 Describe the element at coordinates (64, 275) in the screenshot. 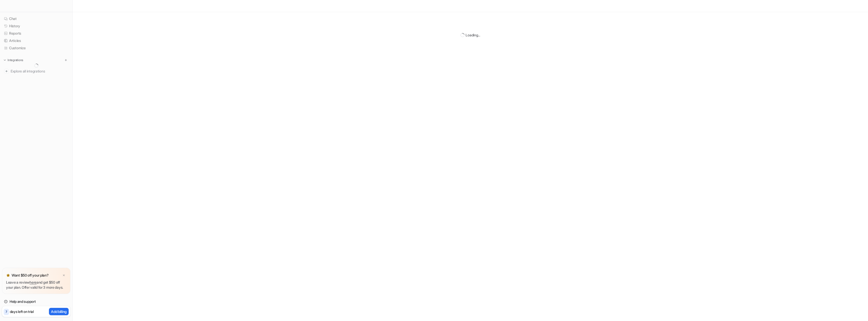

I see `img: x` at that location.